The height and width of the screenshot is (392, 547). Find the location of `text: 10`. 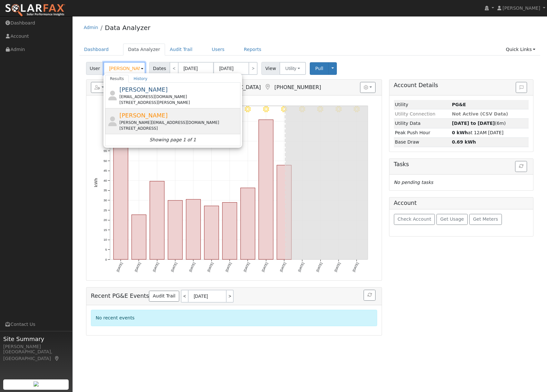

text: 10 is located at coordinates (105, 240).